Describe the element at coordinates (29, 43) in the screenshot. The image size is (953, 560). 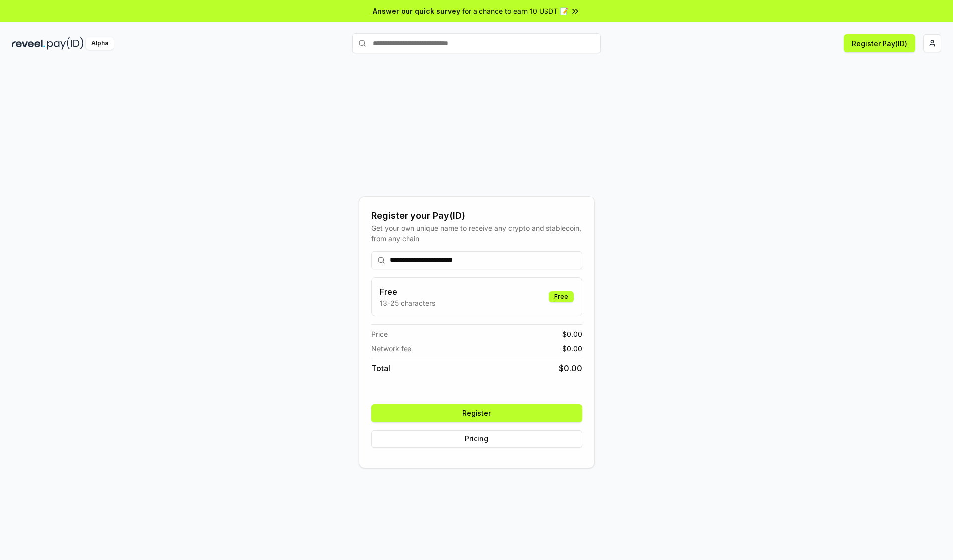
I see `img: reveel_dark` at that location.